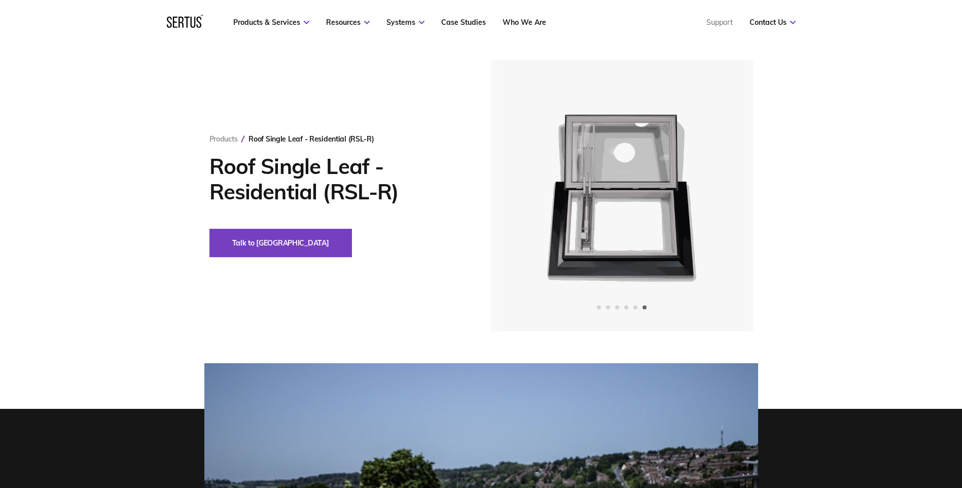 Image resolution: width=962 pixels, height=488 pixels. Describe the element at coordinates (626, 307) in the screenshot. I see `span: Go to slide 4` at that location.